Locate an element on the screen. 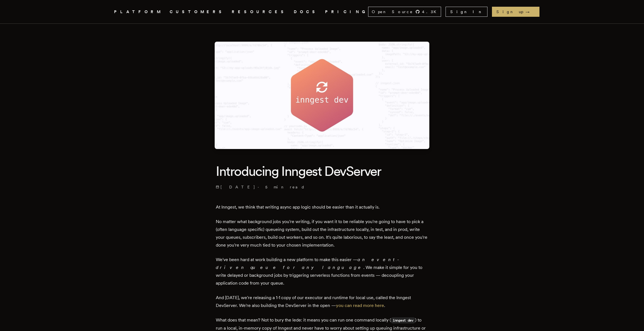  span: 4.3 K is located at coordinates (431, 12).